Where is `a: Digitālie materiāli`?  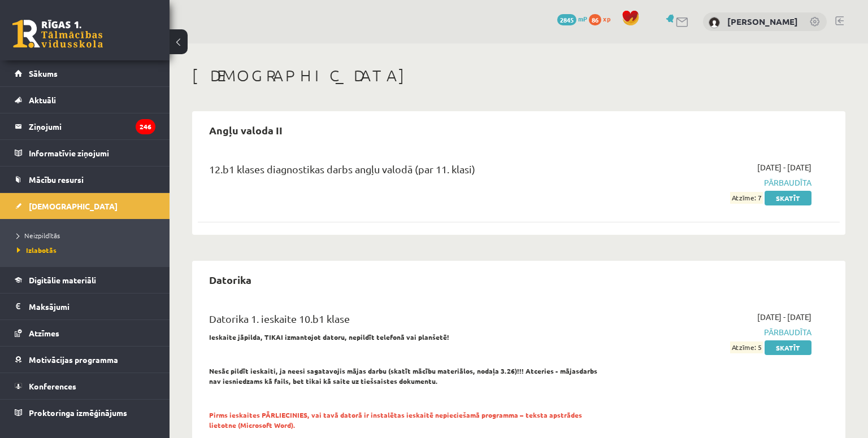 a: Digitālie materiāli is located at coordinates (85, 280).